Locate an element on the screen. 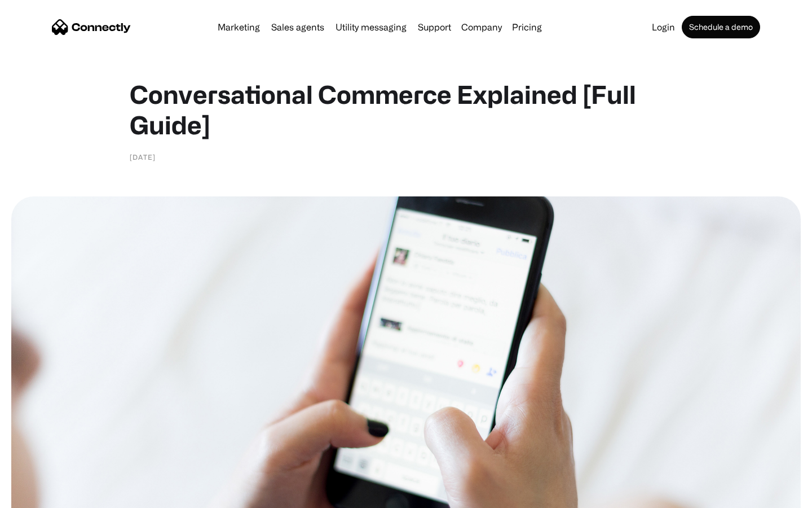  a: Login is located at coordinates (664, 27).